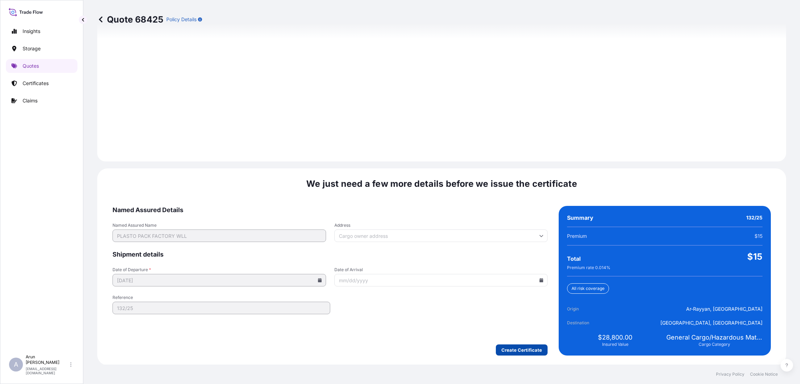  I want to click on span: General Cargo/Hazardous Material, so click(715, 338).